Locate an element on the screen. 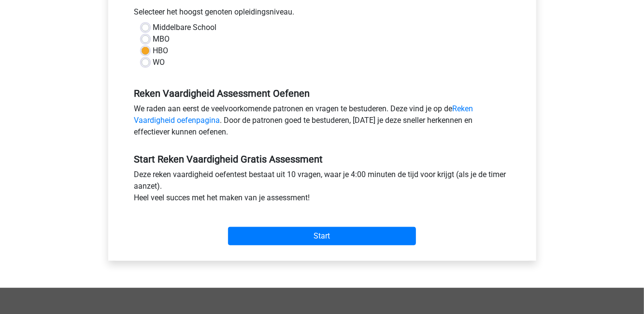  label: HBO is located at coordinates (161, 51).